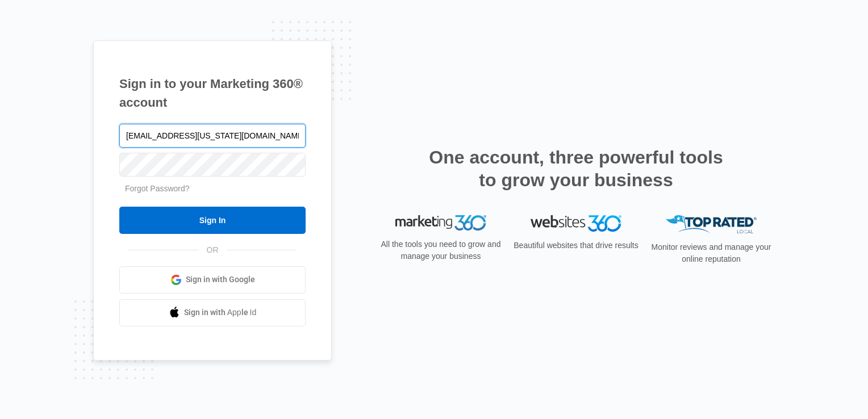 The width and height of the screenshot is (868, 419). I want to click on h1: Sign in to your Marketing 360® account, so click(213, 93).